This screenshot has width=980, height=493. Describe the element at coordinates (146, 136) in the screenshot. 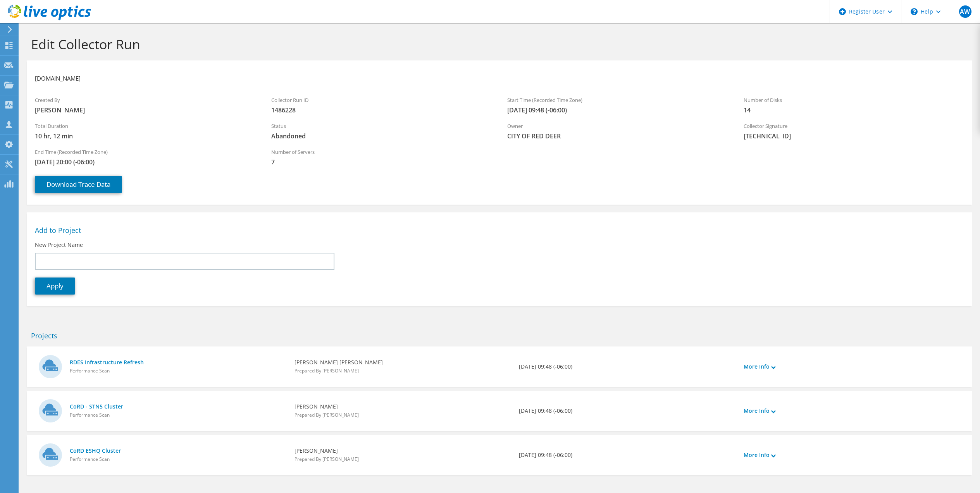

I see `span: 10 hr, 12 min` at that location.